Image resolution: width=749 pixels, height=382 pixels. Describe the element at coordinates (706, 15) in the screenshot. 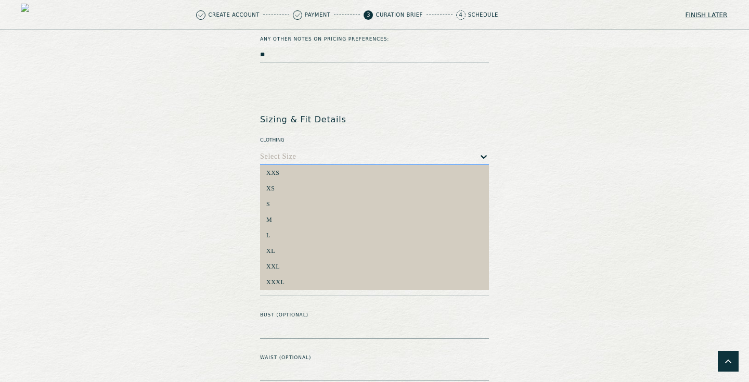

I see `button: Finish later` at that location.